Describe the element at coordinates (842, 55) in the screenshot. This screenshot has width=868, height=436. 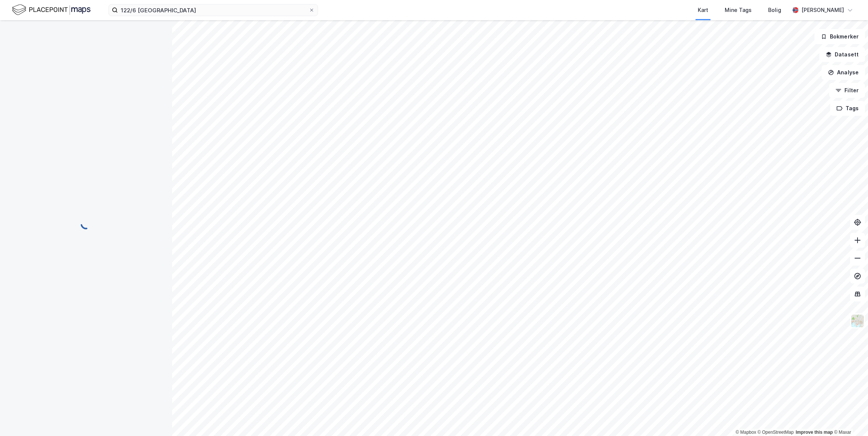
I see `button: Datasett` at that location.